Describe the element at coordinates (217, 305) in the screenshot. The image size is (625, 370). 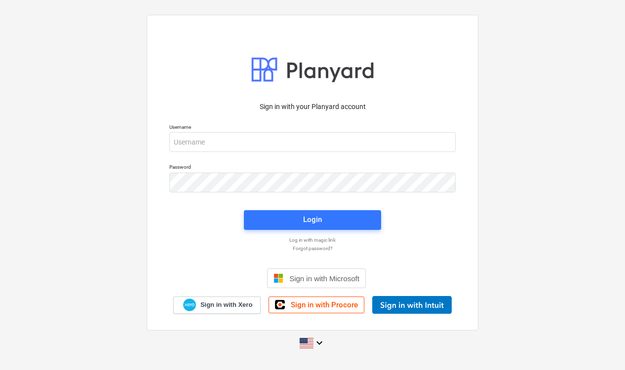
I see `a: Sign in with Xero` at that location.